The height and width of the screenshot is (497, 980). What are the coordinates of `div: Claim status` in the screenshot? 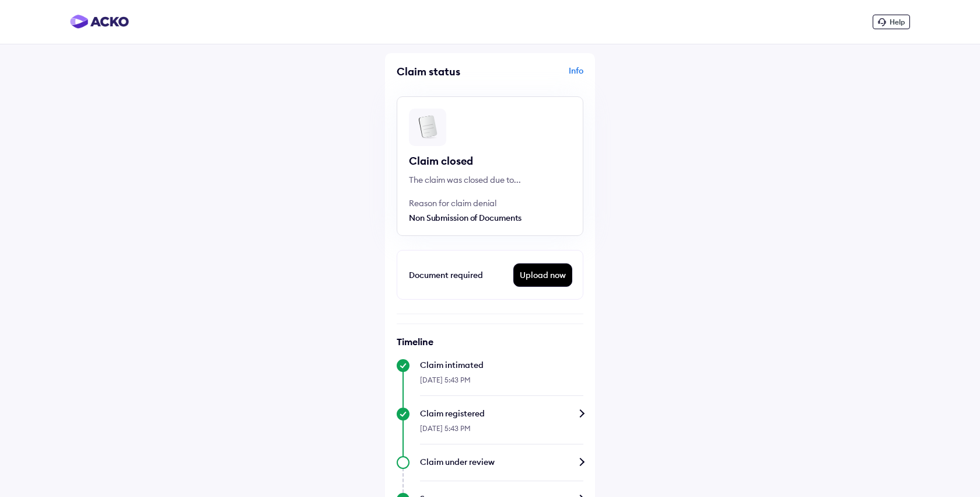 It's located at (442, 71).